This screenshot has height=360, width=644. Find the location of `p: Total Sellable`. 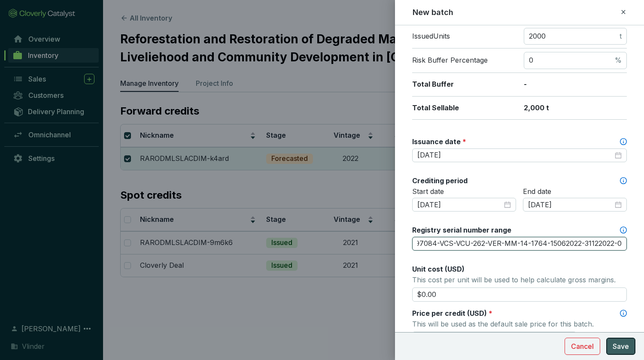

p: Total Sellable is located at coordinates (464, 108).